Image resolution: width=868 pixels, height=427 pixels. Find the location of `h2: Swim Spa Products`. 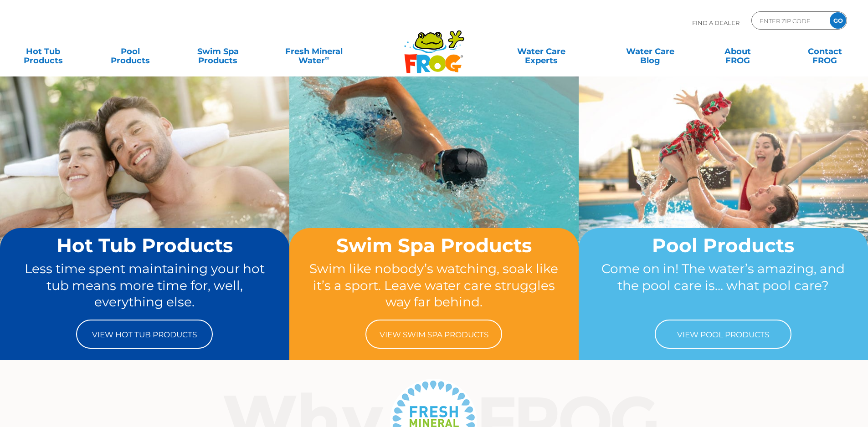

h2: Swim Spa Products is located at coordinates (434, 245).